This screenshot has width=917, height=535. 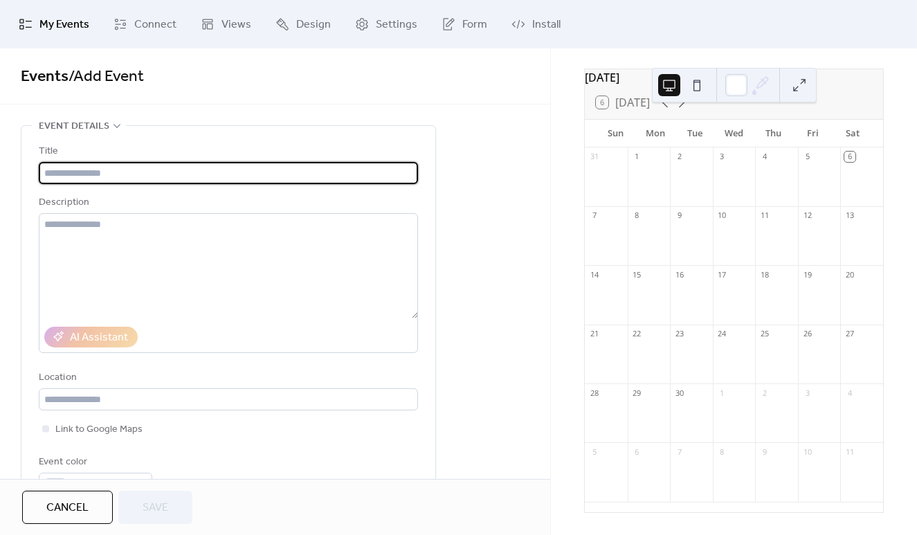 I want to click on div: 27, so click(x=850, y=334).